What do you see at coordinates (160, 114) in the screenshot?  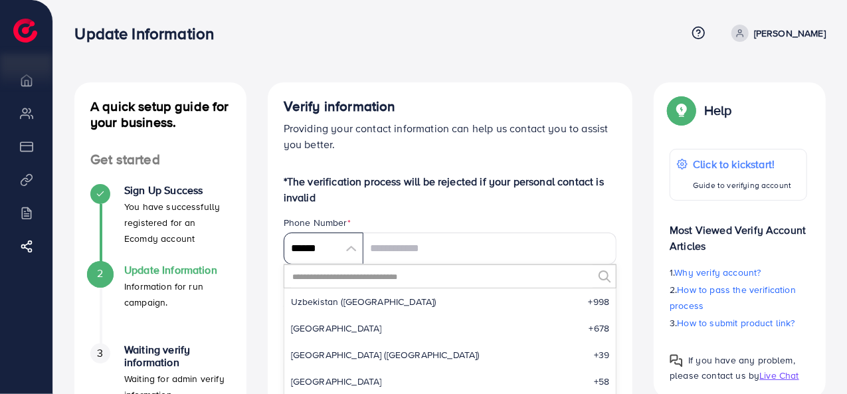 I see `h4: A quick setup guide for your business.` at bounding box center [160, 114].